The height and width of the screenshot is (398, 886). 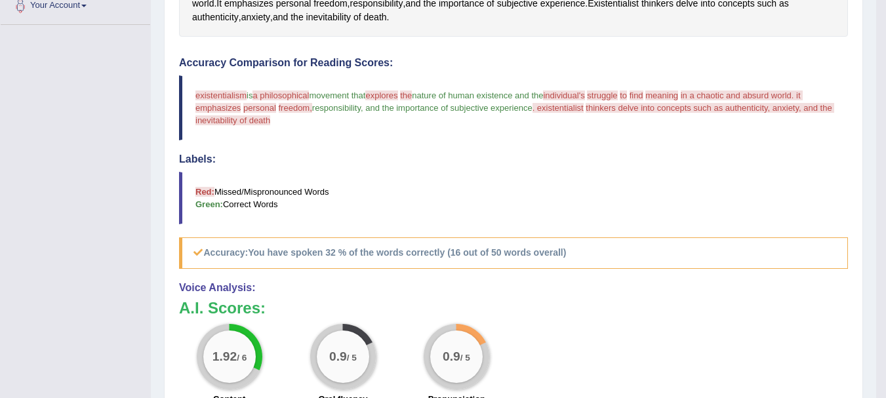 I want to click on span: explores, so click(x=381, y=95).